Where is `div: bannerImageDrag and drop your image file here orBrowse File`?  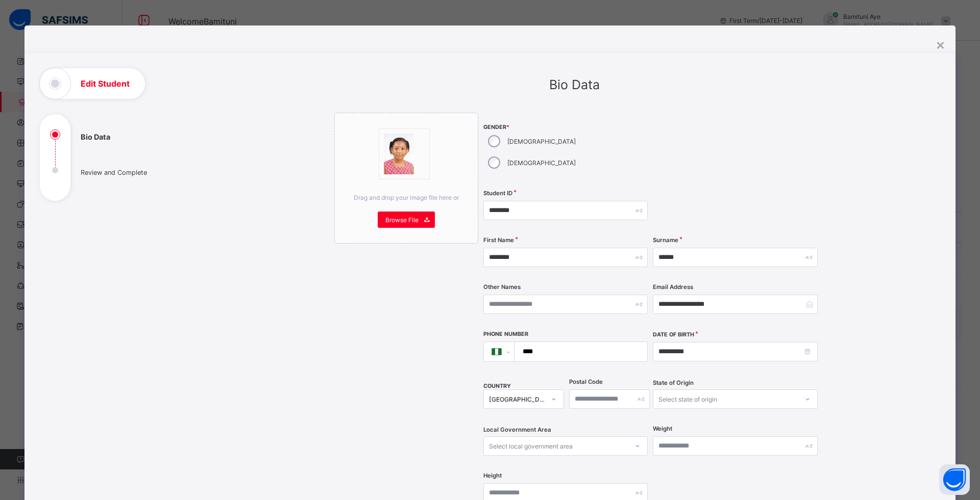
div: bannerImageDrag and drop your image file here orBrowse File is located at coordinates (406, 178).